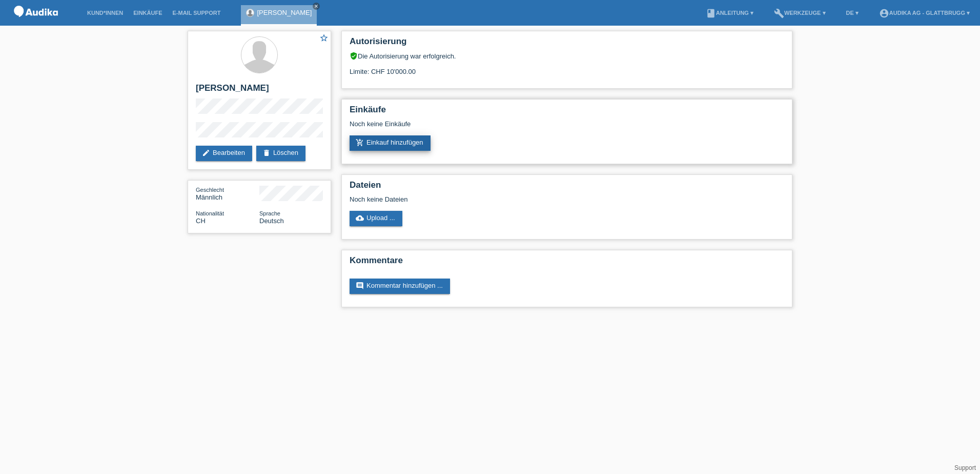 This screenshot has width=980, height=474. What do you see at coordinates (965, 468) in the screenshot?
I see `a: Support` at bounding box center [965, 468].